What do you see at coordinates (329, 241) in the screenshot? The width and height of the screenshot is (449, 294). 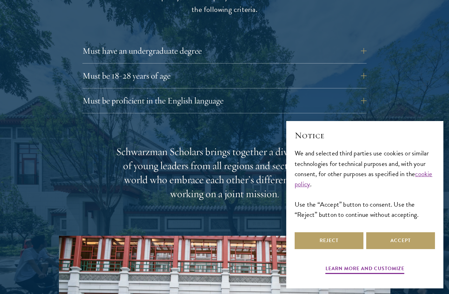 I see `button: Reject` at bounding box center [329, 241].